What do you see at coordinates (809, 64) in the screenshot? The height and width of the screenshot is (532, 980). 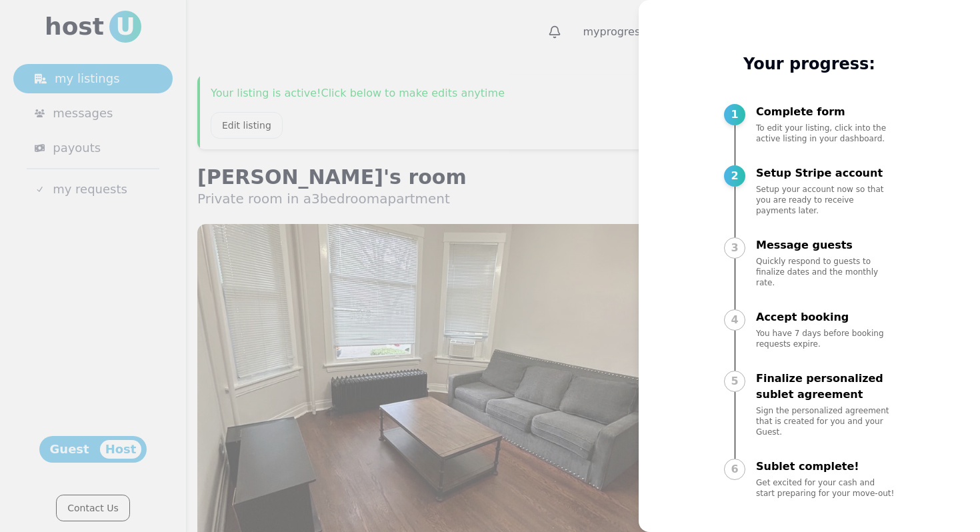 I see `p: Your progress:` at bounding box center [809, 64].